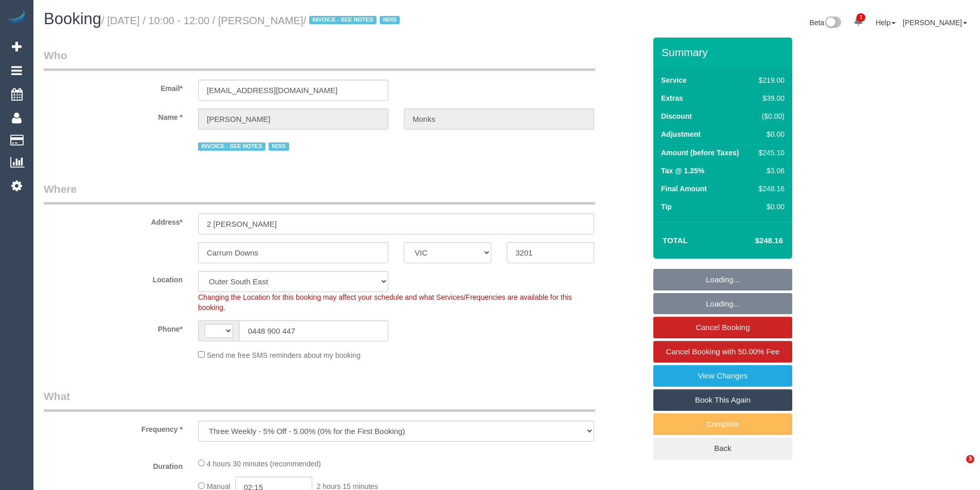 This screenshot has height=490, width=980. What do you see at coordinates (264, 464) in the screenshot?
I see `span: 4 hours 30 minutes (recommended)` at bounding box center [264, 464].